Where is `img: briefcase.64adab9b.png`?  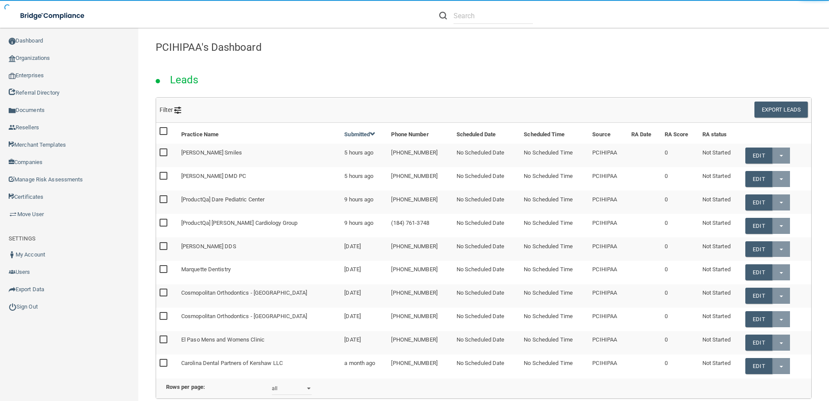
img: briefcase.64adab9b.png is located at coordinates (13, 214).